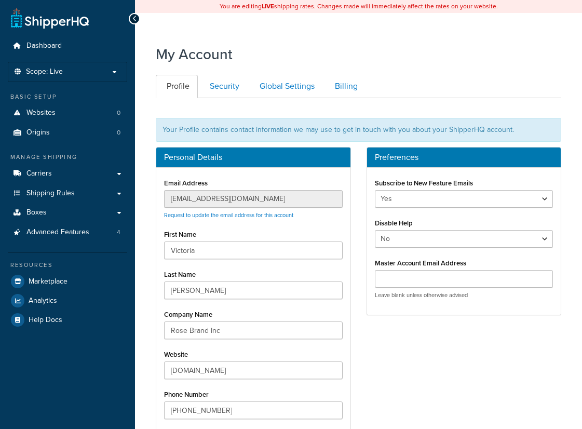 The image size is (582, 429). What do you see at coordinates (68, 265) in the screenshot?
I see `div: Resources` at bounding box center [68, 265].